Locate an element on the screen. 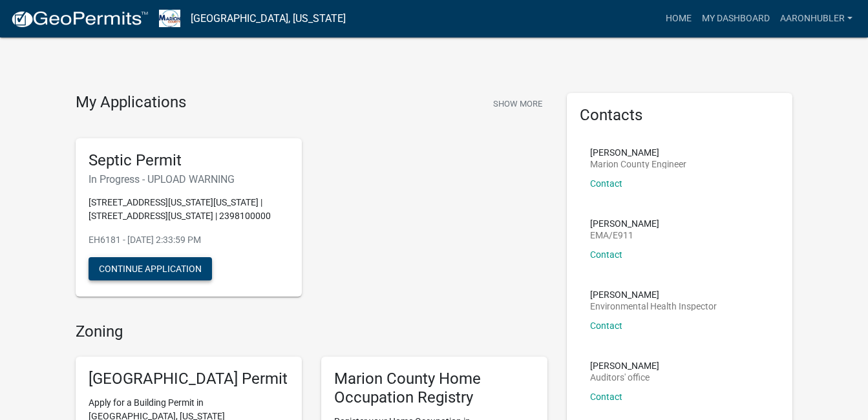  p: Environmental Health Inspector is located at coordinates (653, 306).